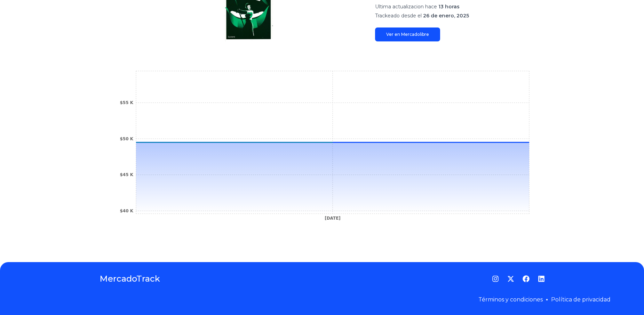 The height and width of the screenshot is (315, 644). What do you see at coordinates (511, 300) in the screenshot?
I see `a: Términos y condiciones` at bounding box center [511, 300].